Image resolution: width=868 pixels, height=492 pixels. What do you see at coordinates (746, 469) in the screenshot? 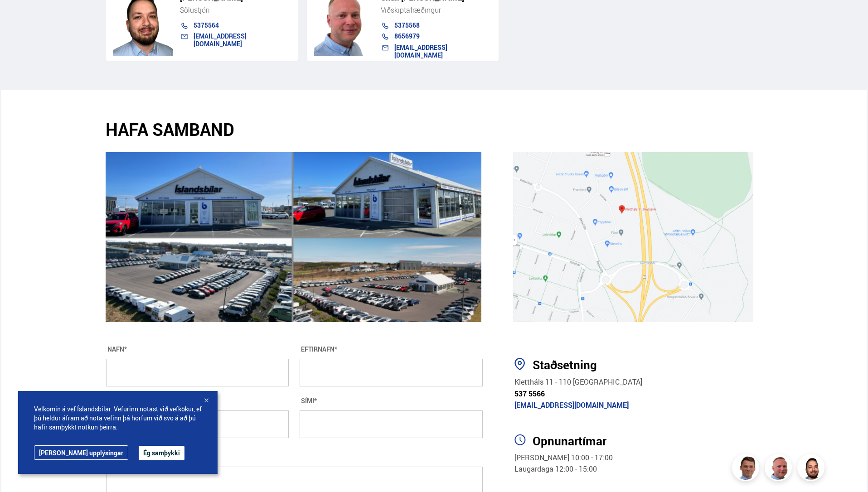
I see `img: FbJEzSuNWCJXmdc-.webp` at bounding box center [746, 469].